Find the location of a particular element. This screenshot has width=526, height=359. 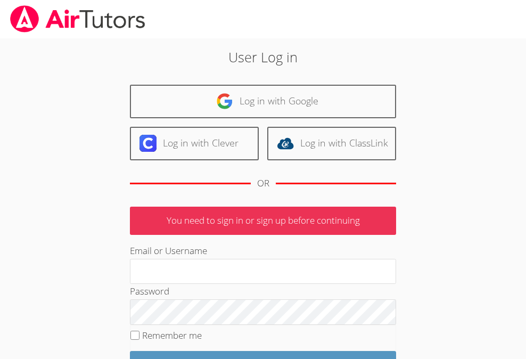

label: Password is located at coordinates (150, 291).